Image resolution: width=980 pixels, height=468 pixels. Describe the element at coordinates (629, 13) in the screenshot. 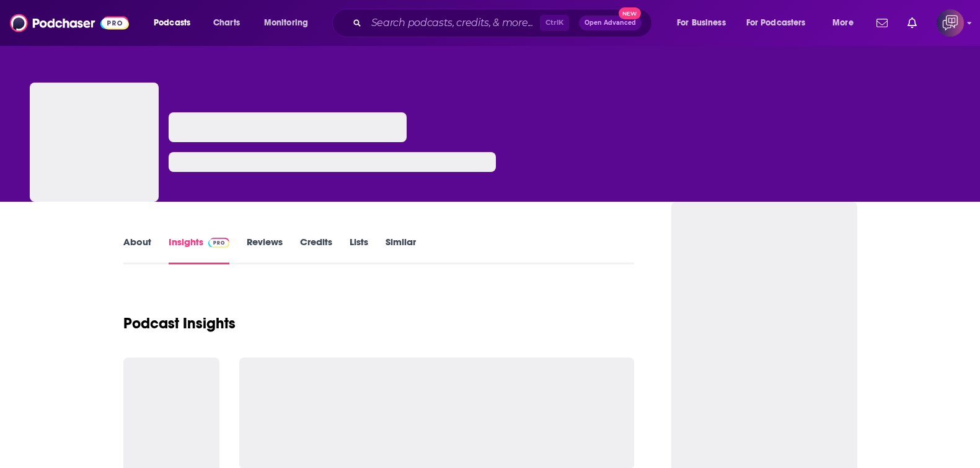

I see `span: New` at that location.